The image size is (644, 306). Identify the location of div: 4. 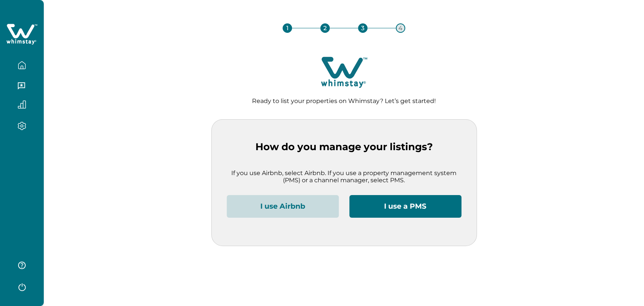
(400, 28).